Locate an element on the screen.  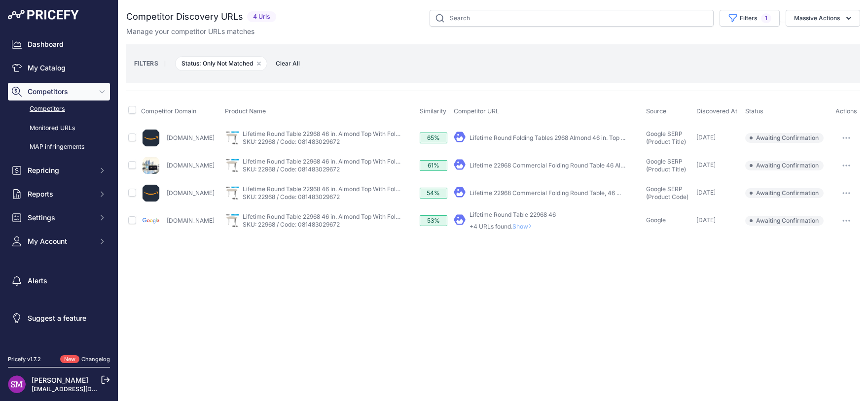
button: Competitors is located at coordinates (59, 92).